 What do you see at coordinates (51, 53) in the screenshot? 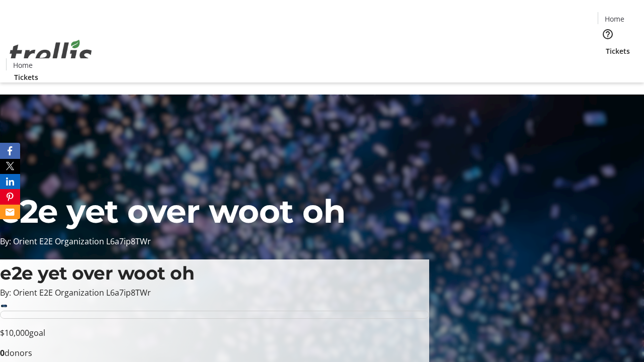
I see `img: Orient E2E Organization L6a7ip8TWr's Logo` at bounding box center [51, 53].